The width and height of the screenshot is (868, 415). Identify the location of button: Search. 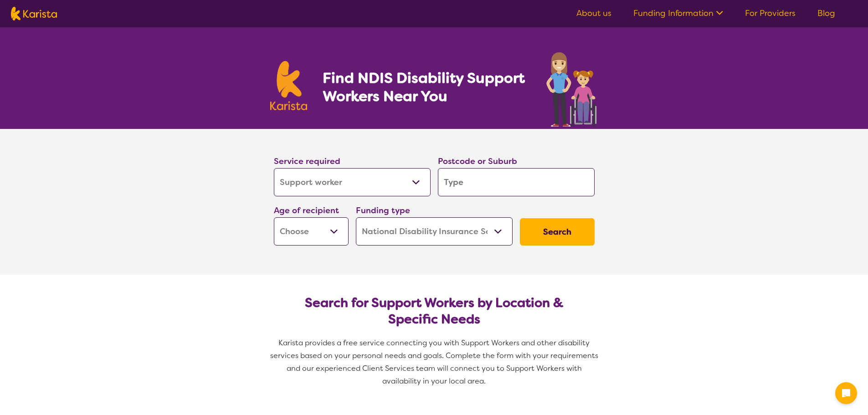
(557, 232).